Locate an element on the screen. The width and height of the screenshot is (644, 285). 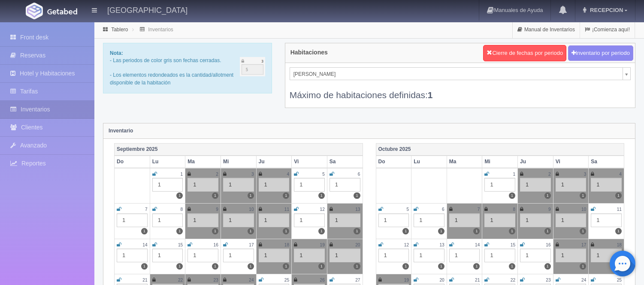
b: Nota: is located at coordinates (116, 53).